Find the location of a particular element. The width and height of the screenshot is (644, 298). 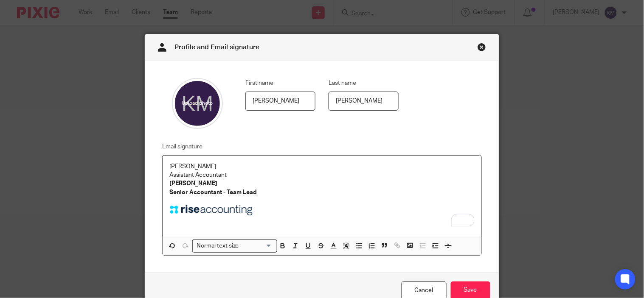

span: Profile and Email signature is located at coordinates (217, 47).